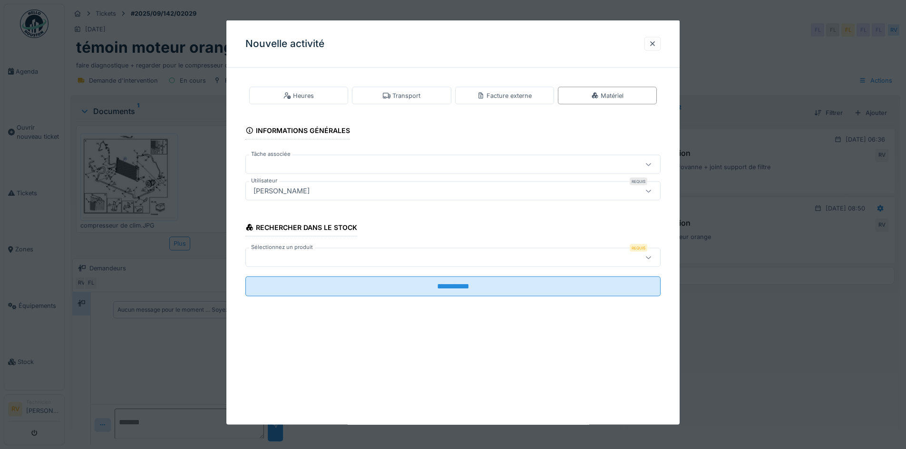  Describe the element at coordinates (282, 247) in the screenshot. I see `label: Sélectionnez un produit` at that location.